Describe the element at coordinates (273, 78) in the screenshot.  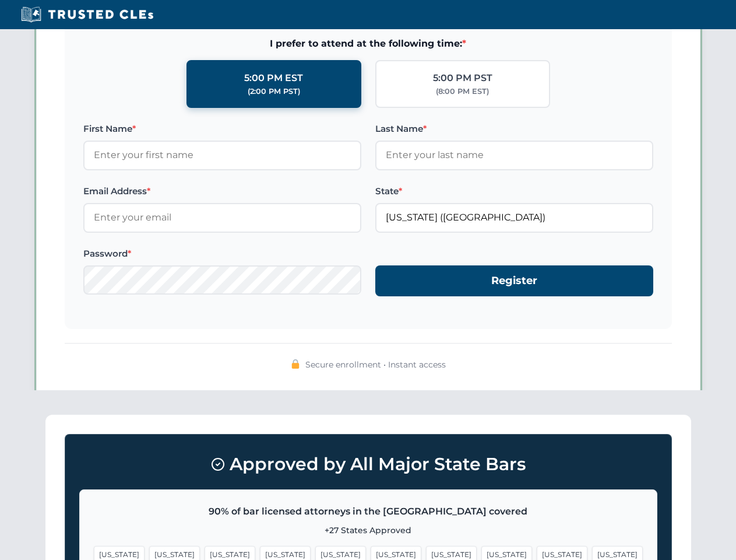
I see `div: 5:00 PM EST` at that location.